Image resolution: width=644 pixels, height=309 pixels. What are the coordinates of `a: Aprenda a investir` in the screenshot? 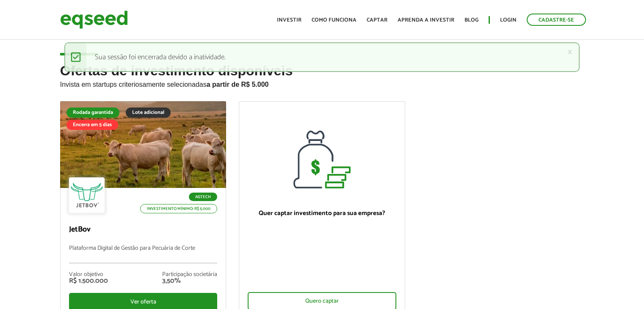 It's located at (426, 20).